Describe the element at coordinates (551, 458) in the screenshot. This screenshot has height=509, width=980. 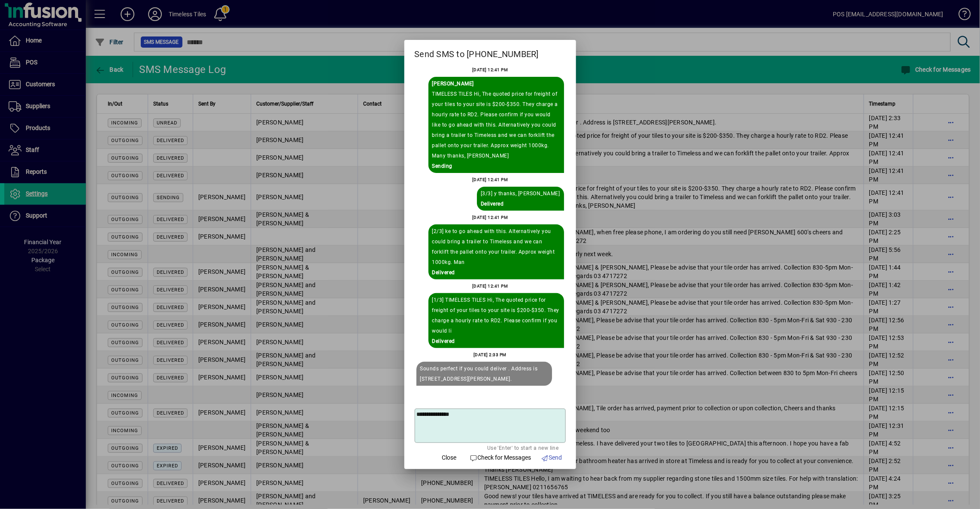
I see `span: Send` at that location.